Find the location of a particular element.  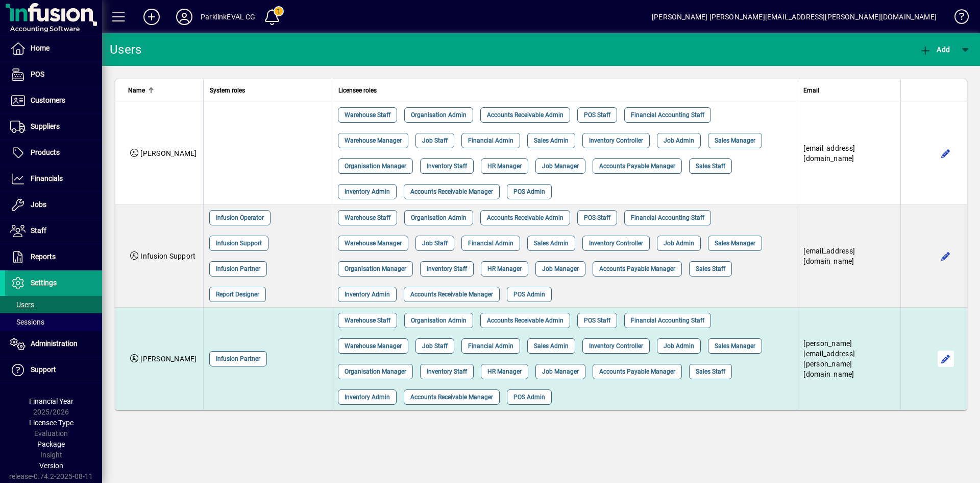

button: Add is located at coordinates (152, 17).